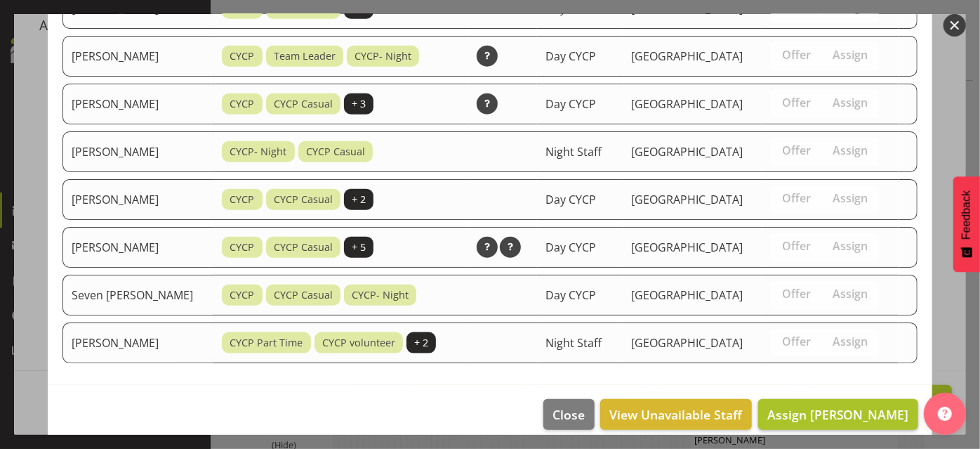 This screenshot has height=449, width=980. I want to click on span: + 5, so click(359, 247).